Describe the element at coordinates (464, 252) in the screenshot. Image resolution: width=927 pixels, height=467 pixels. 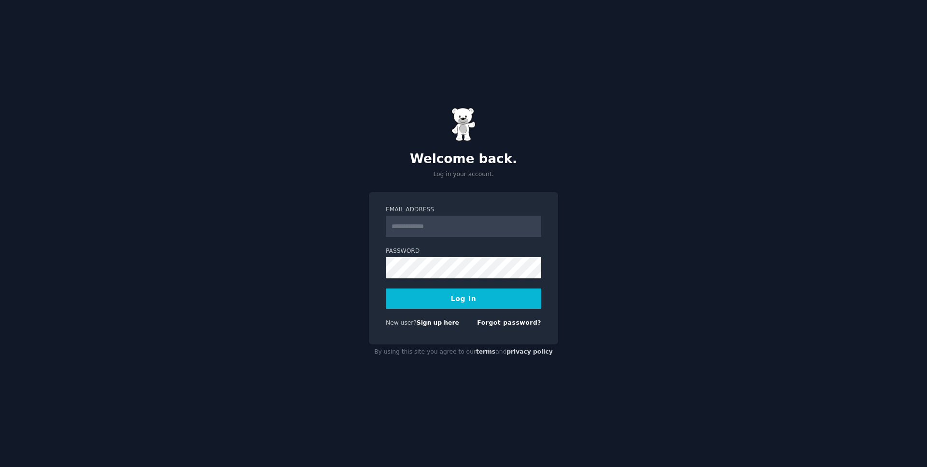
I see `label: Password` at that location.